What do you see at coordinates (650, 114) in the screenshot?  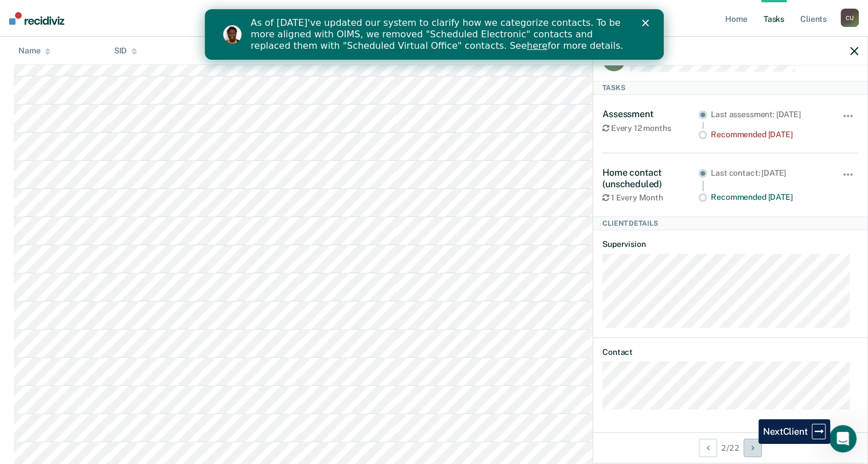 I see `div: Assessment` at bounding box center [650, 114].